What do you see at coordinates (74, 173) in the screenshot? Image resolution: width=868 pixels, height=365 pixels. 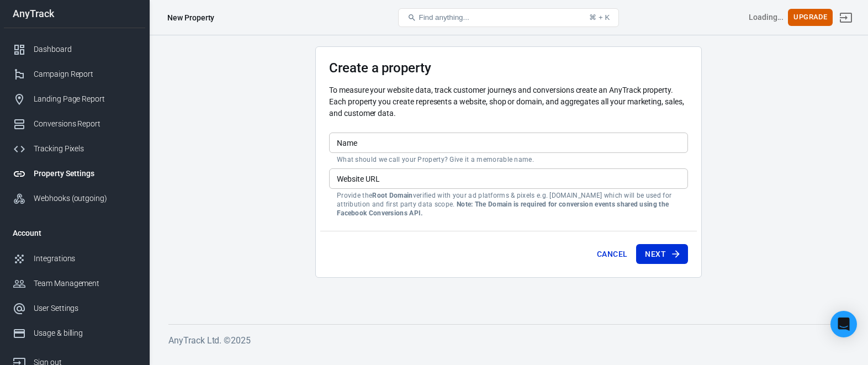 I see `a: Property Settings` at bounding box center [74, 173].